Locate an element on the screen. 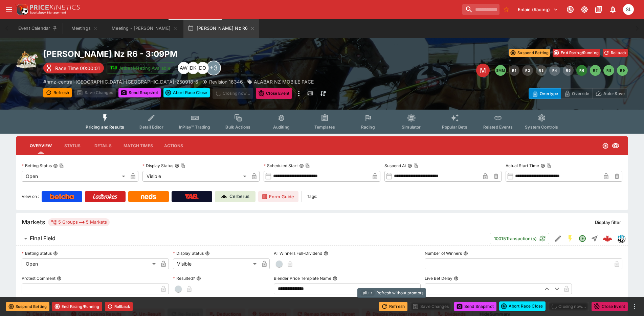  a: Cerberus is located at coordinates (235, 196).